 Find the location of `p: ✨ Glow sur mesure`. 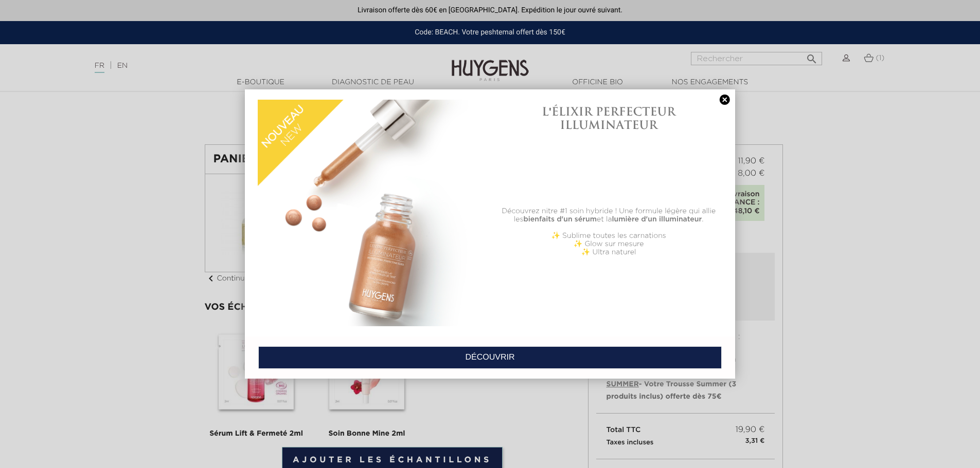

p: ✨ Glow sur mesure is located at coordinates (609, 244).